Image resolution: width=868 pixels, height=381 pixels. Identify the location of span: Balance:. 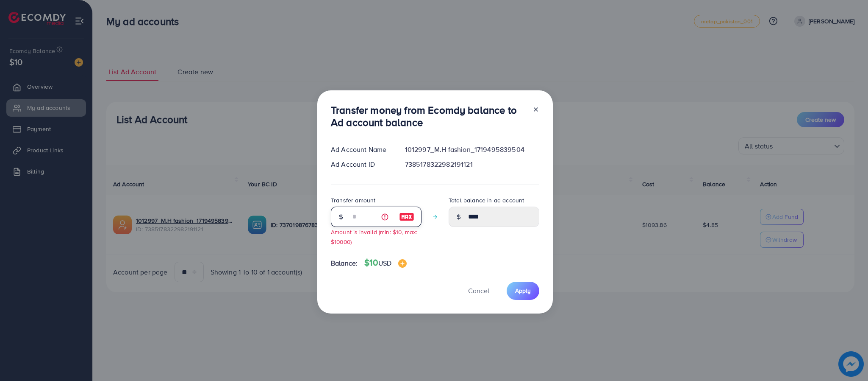
(344, 263).